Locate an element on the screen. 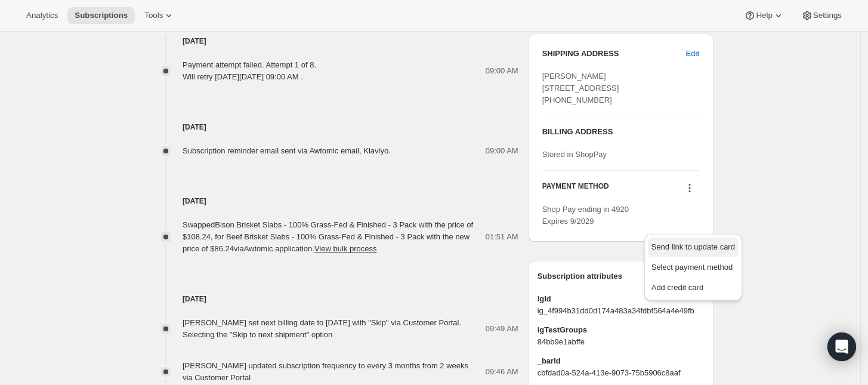 The image size is (868, 385). span: Add credit card is located at coordinates (678, 287).